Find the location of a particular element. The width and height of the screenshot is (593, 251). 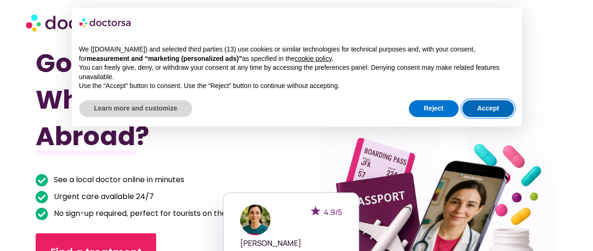

h1: Got Sick While Traveling Abroad? is located at coordinates (146, 100).